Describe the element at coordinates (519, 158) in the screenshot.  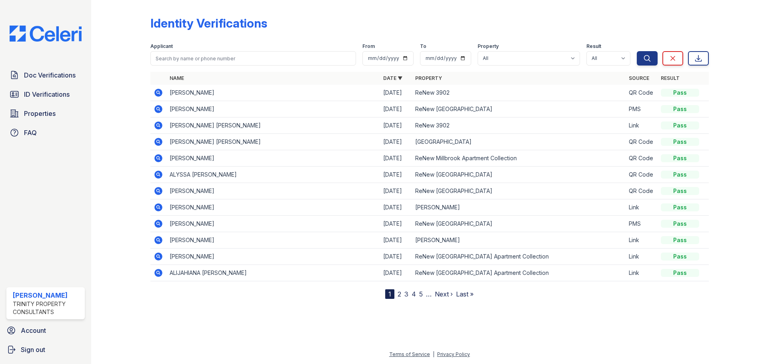
I see `td: ReNew Millbrook Apartment Collection` at that location.